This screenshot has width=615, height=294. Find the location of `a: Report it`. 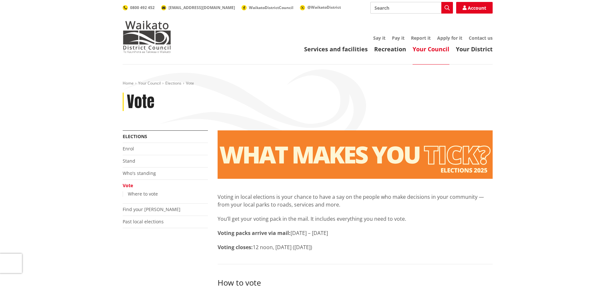

a: Report it is located at coordinates (420, 38).